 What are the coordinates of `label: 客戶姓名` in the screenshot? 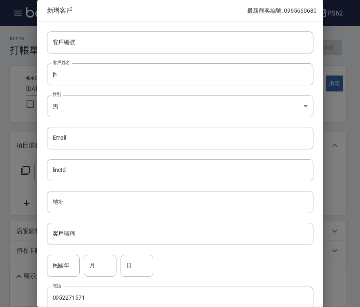 It's located at (61, 63).